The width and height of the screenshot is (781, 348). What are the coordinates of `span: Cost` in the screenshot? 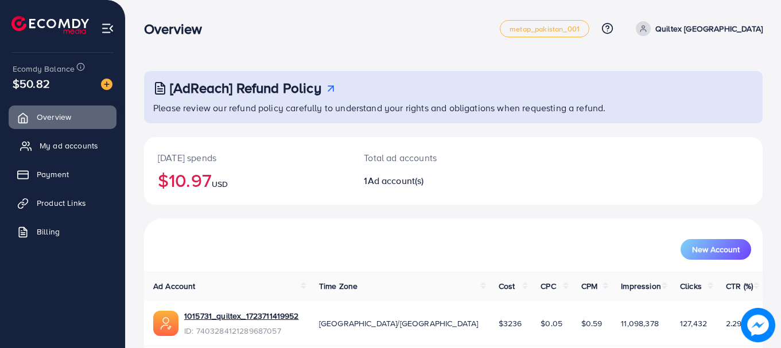 It's located at (506, 286).